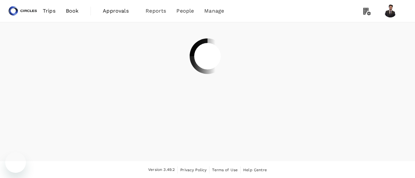 The image size is (415, 178). Describe the element at coordinates (23, 11) in the screenshot. I see `img: Circles` at that location.